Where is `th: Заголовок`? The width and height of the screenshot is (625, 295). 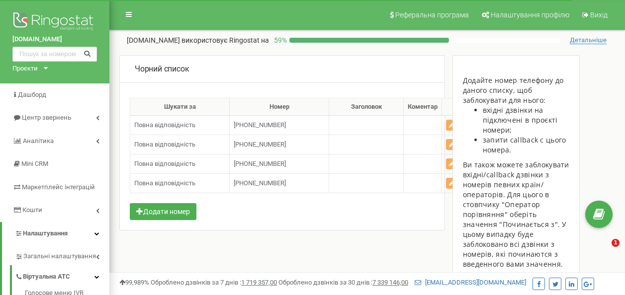
th: Заголовок is located at coordinates (367, 107).